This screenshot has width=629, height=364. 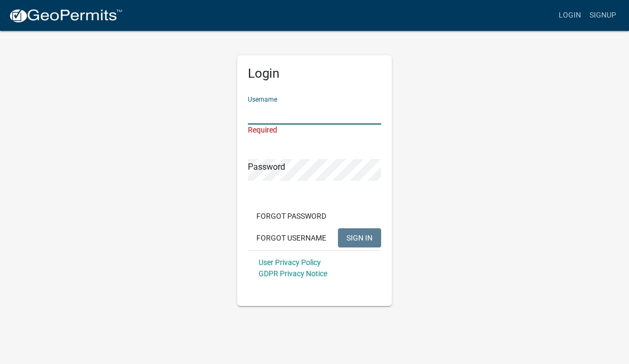 What do you see at coordinates (292, 274) in the screenshot?
I see `a: GDPR Privacy Notice` at bounding box center [292, 274].